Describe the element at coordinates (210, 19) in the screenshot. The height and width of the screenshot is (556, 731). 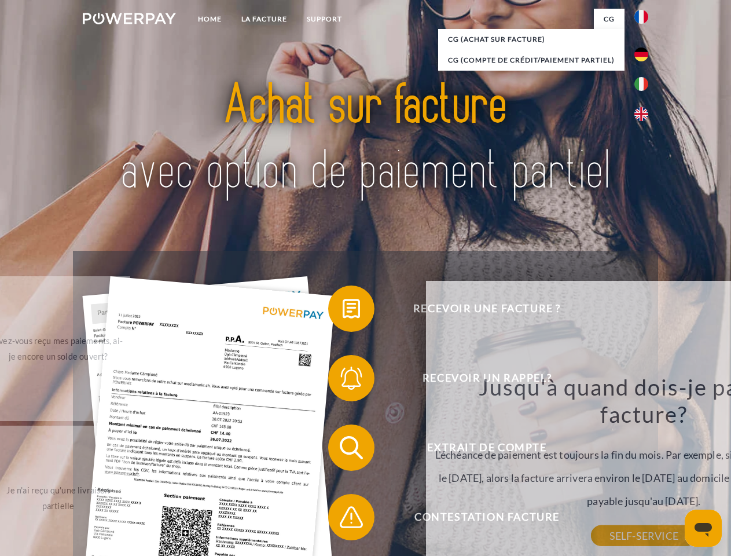
I see `a: Home` at that location.